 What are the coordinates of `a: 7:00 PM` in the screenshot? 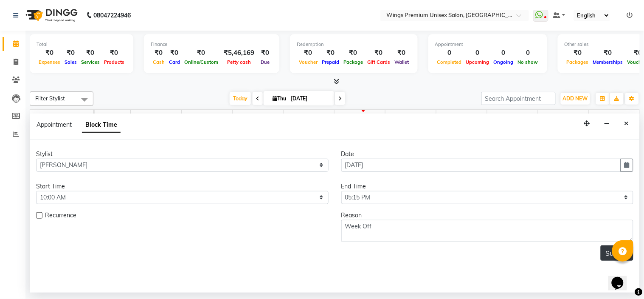 It's located at (500, 117).